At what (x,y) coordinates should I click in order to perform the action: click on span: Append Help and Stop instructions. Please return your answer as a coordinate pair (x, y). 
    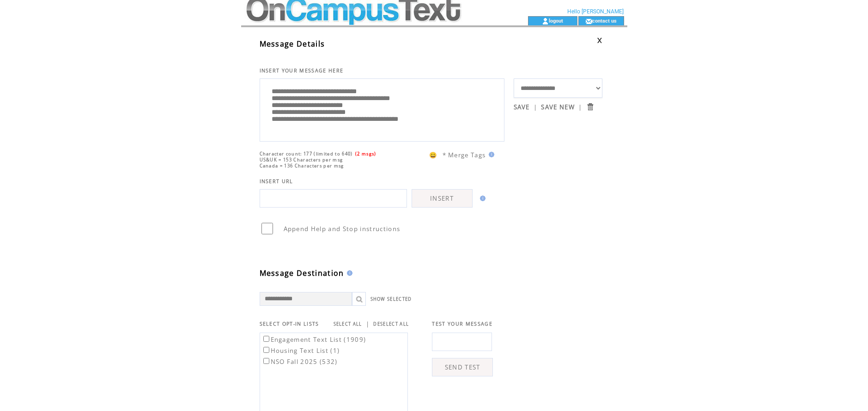
    Looking at the image, I should click on (342, 229).